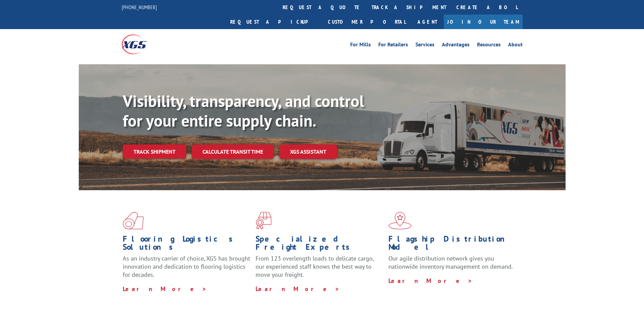 This screenshot has width=644, height=311. I want to click on a: XGS ASSISTANT, so click(308, 152).